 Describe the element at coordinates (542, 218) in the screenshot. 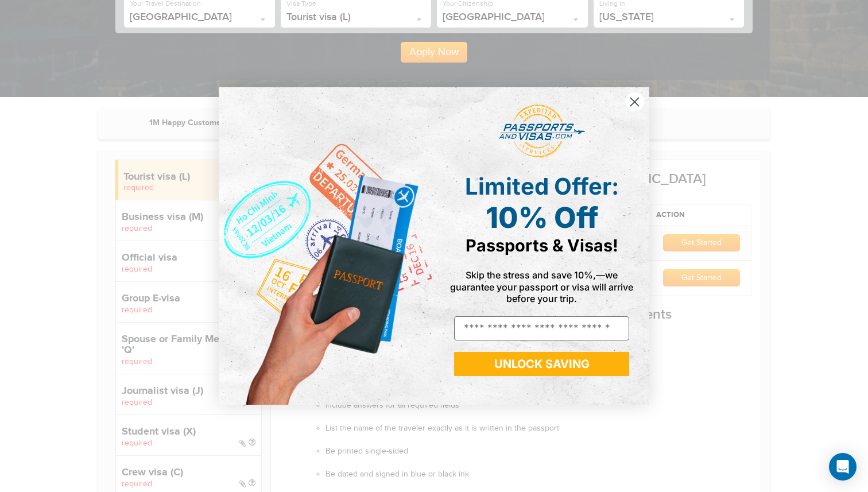

I see `span: 10% Off` at that location.